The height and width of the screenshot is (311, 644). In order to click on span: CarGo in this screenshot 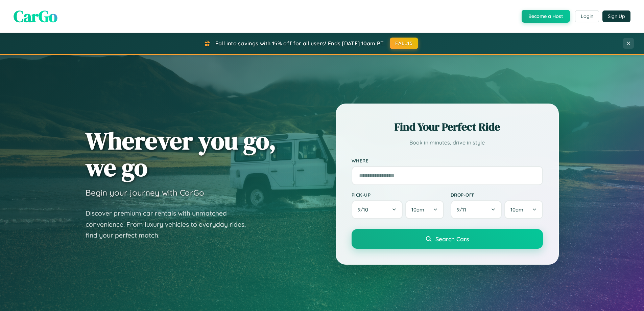, I will do `click(35, 16)`.